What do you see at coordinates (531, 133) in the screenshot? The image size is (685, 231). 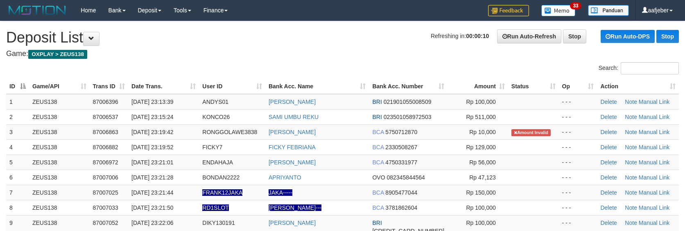 I see `span: Amount is not matched` at bounding box center [531, 133].